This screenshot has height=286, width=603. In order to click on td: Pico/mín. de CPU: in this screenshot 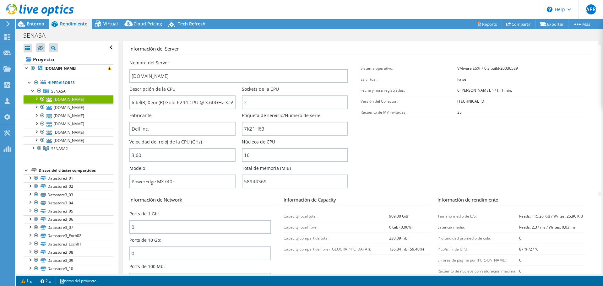, I will do `click(478, 249)`.